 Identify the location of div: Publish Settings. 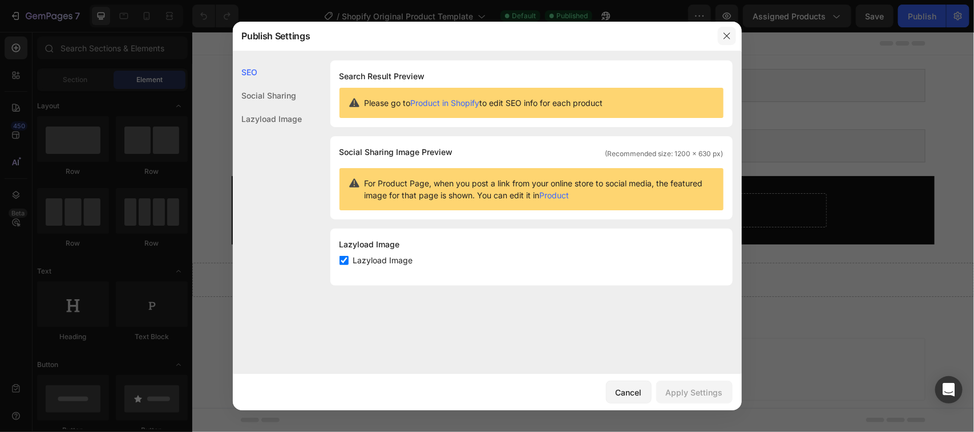
(472, 36).